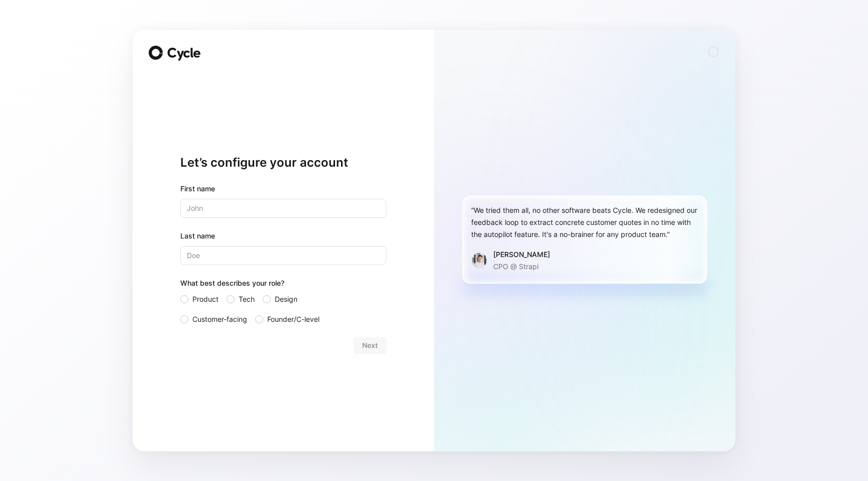 The height and width of the screenshot is (481, 868). I want to click on input: Doe, so click(283, 256).